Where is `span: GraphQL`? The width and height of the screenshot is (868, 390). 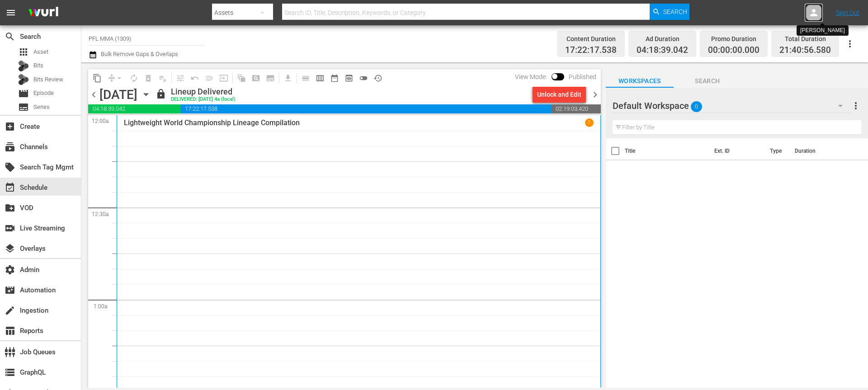 span: GraphQL is located at coordinates (10, 373).